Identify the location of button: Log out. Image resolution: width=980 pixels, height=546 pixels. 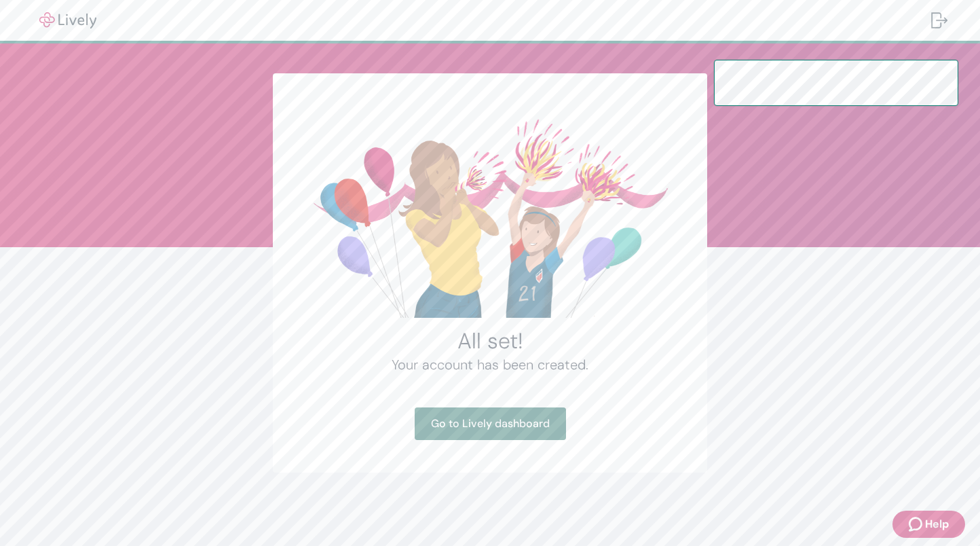
(939, 20).